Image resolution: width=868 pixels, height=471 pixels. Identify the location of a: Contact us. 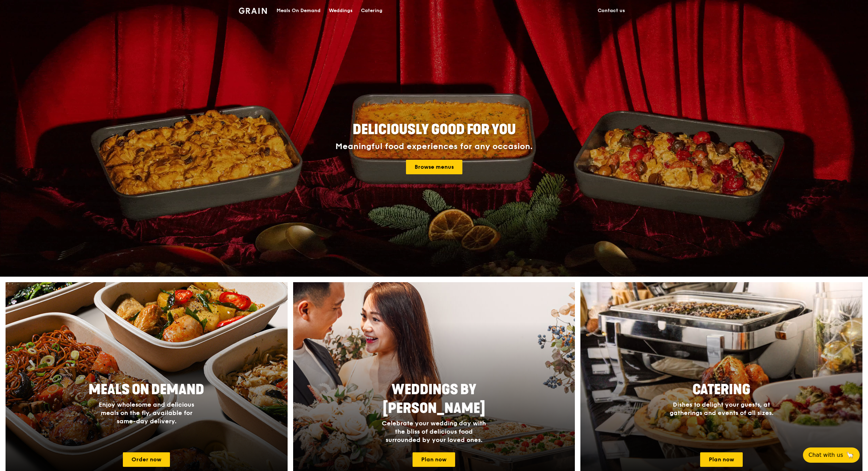
(612, 11).